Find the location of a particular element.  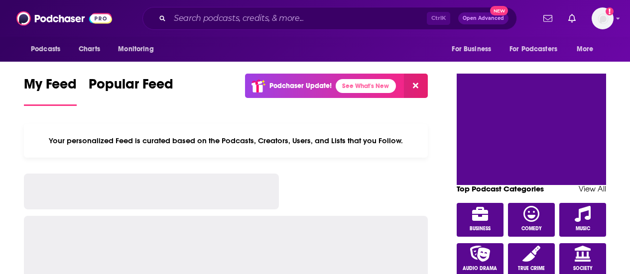

span: Popular Feed is located at coordinates (131, 87).